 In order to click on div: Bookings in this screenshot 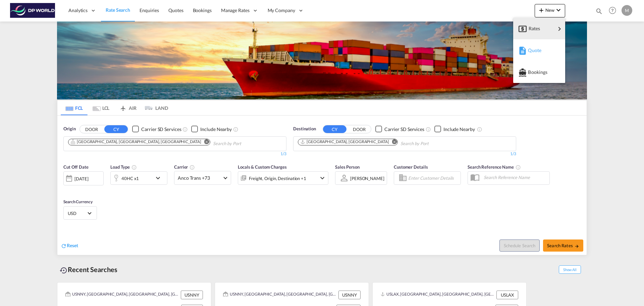, I will do `click(539, 72)`.